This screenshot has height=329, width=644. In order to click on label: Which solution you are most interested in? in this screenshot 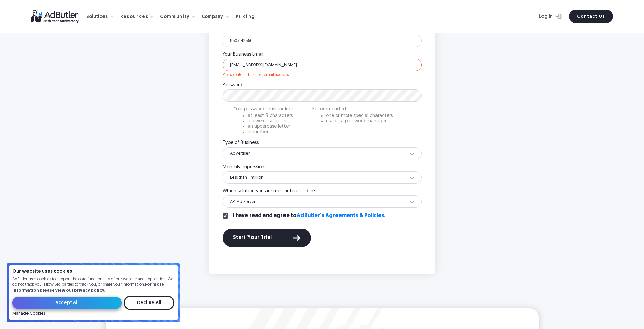, I will do `click(322, 191)`.